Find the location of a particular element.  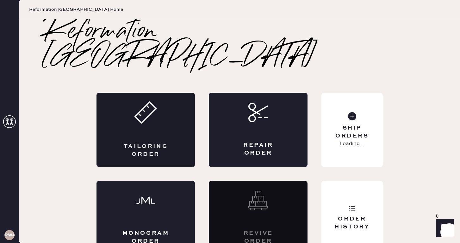

div: Repair Order is located at coordinates (258, 149).